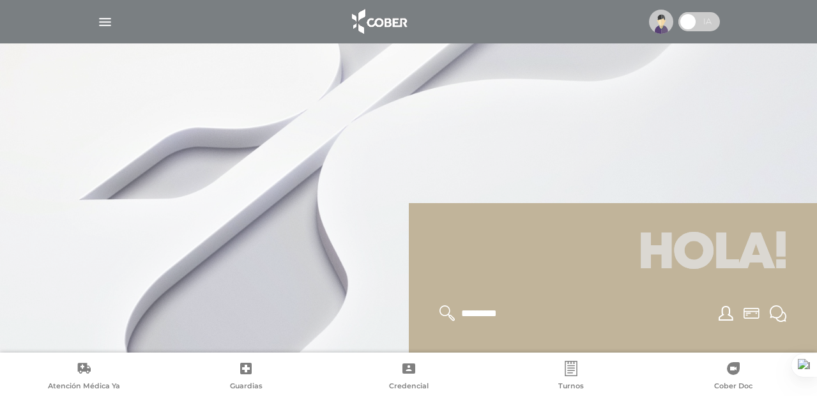 Image resolution: width=817 pixels, height=396 pixels. What do you see at coordinates (733, 387) in the screenshot?
I see `span: Cober Doc` at bounding box center [733, 387].